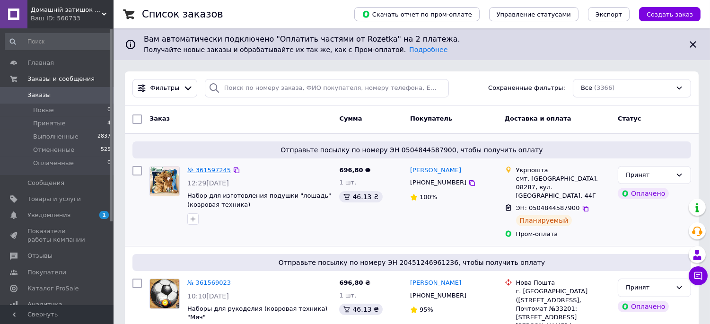 The height and width of the screenshot is (324, 710). What do you see at coordinates (563, 283) in the screenshot?
I see `div: Нова Пошта` at bounding box center [563, 283].